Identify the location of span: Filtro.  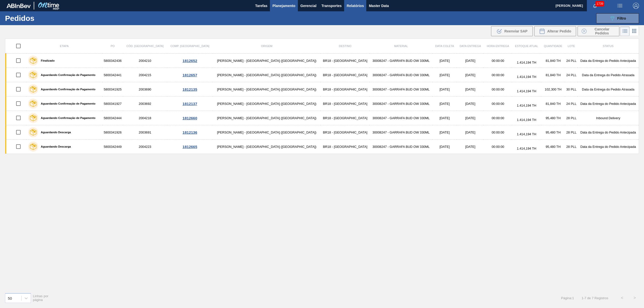
(622, 18).